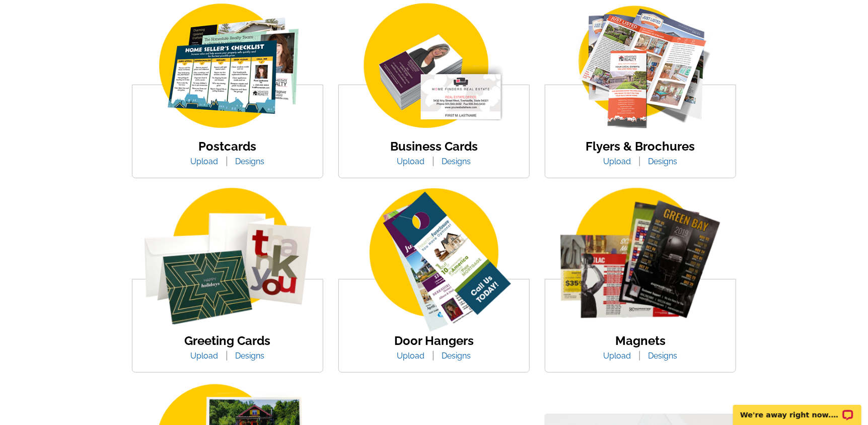  Describe the element at coordinates (227, 66) in the screenshot. I see `img: img_postcard.png` at that location.